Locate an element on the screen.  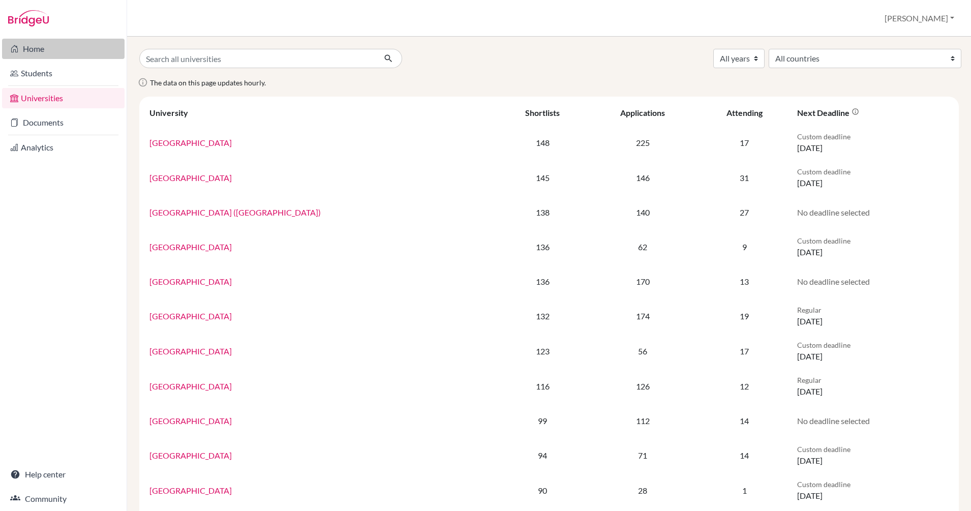
td: 99 is located at coordinates (543, 420).